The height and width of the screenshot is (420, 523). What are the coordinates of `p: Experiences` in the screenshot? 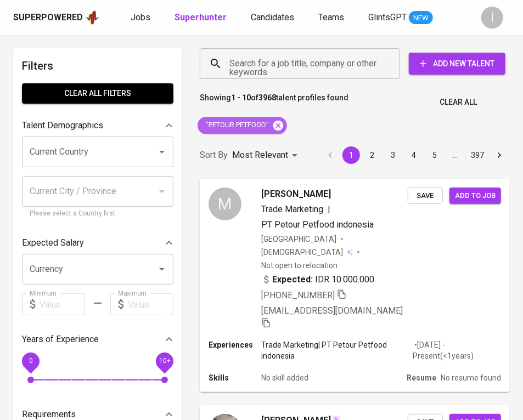 It's located at (235, 345).